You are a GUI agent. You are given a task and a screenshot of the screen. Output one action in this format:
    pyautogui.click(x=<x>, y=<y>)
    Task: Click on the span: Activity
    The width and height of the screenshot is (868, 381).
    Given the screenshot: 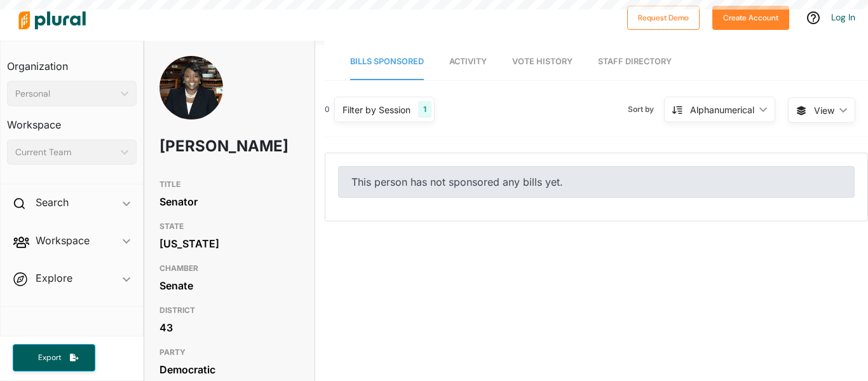 What is the action you would take?
    pyautogui.click(x=468, y=61)
    